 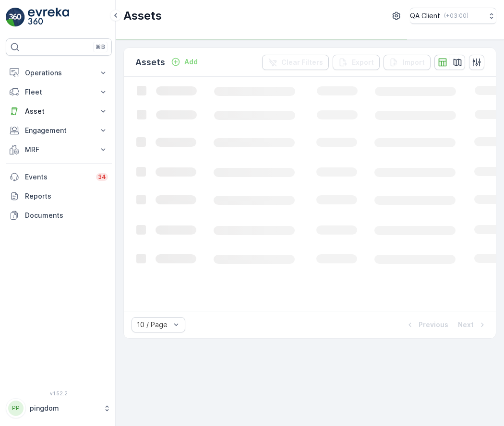 I want to click on p: QA Client, so click(x=425, y=16).